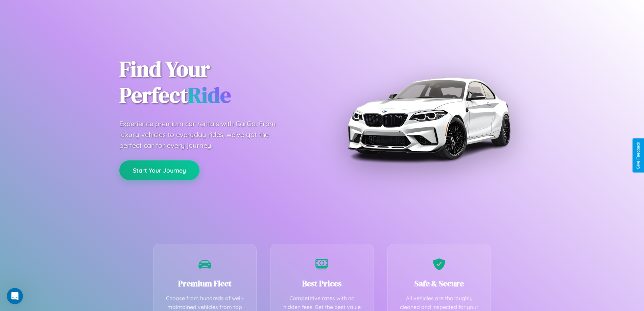 The width and height of the screenshot is (644, 311). What do you see at coordinates (209, 95) in the screenshot?
I see `span: Ride` at bounding box center [209, 95].